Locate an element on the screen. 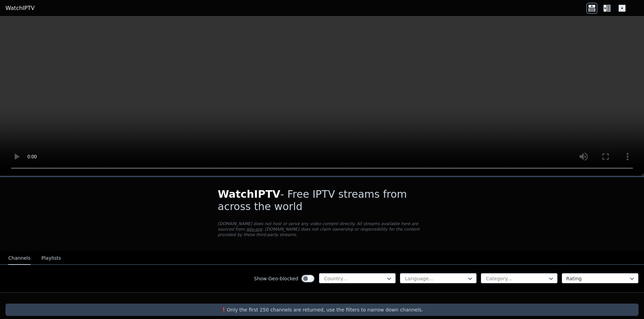 The height and width of the screenshot is (319, 644). a: iptv-org is located at coordinates (254, 229).